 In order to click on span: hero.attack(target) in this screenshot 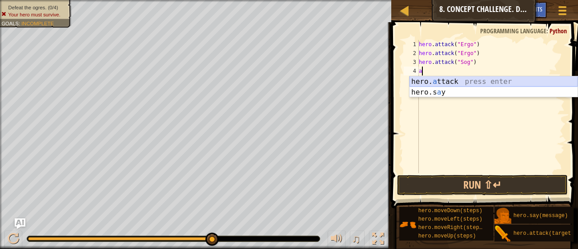, I will do `click(544, 234)`.